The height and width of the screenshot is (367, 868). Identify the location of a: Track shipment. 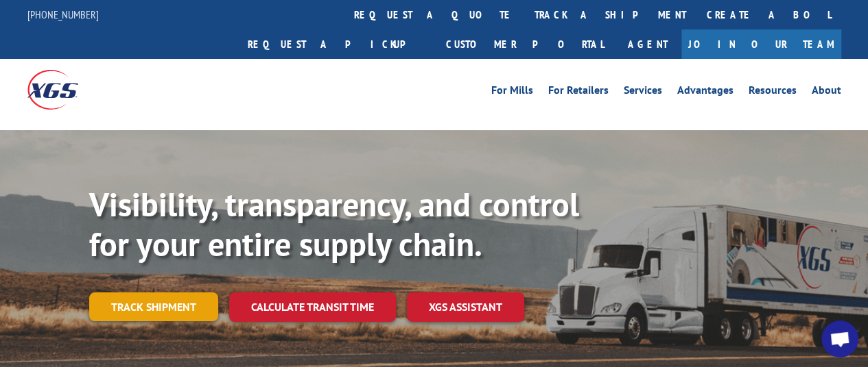
(153, 307).